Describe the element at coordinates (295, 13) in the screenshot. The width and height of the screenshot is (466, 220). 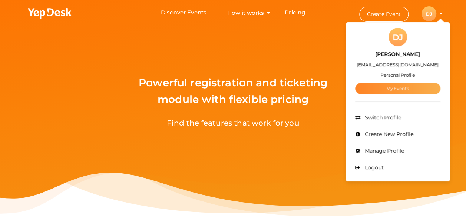
I see `a: Pricing` at that location.